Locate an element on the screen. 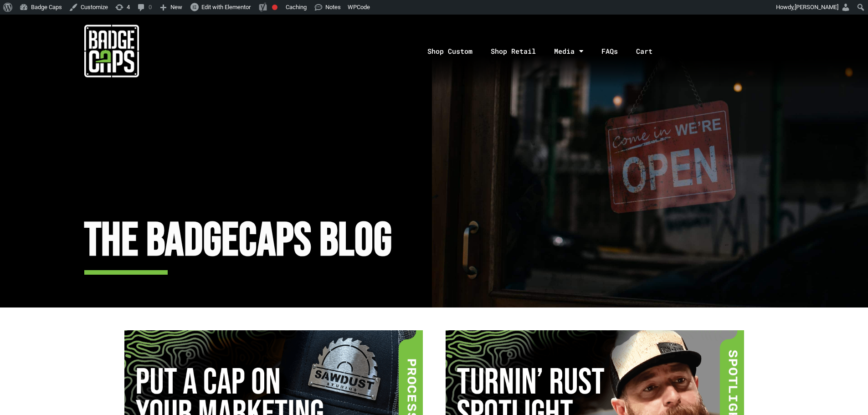 The height and width of the screenshot is (415, 868). h2: The BadgeCaps Blog is located at coordinates (463, 241).